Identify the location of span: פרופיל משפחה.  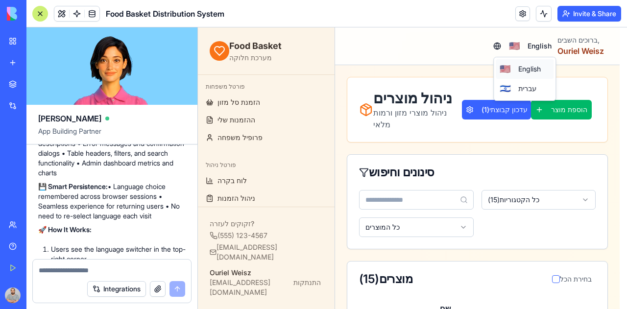
(42, 110).